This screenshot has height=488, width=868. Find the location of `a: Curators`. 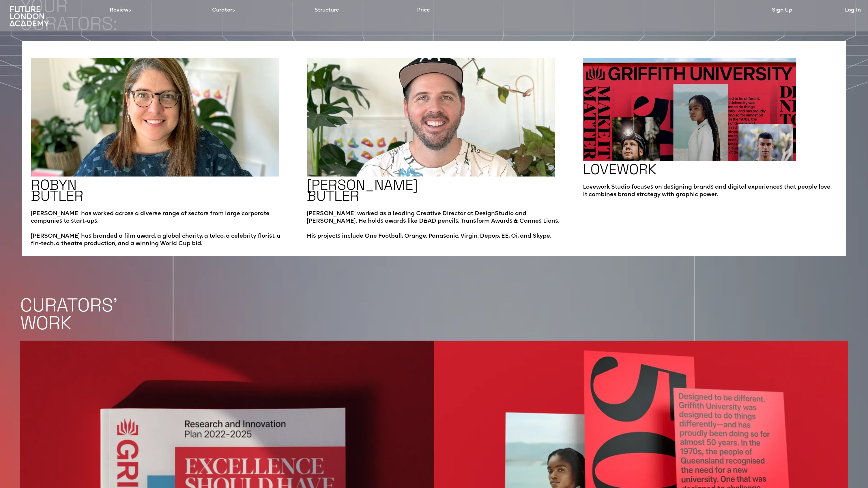

a: Curators is located at coordinates (223, 10).